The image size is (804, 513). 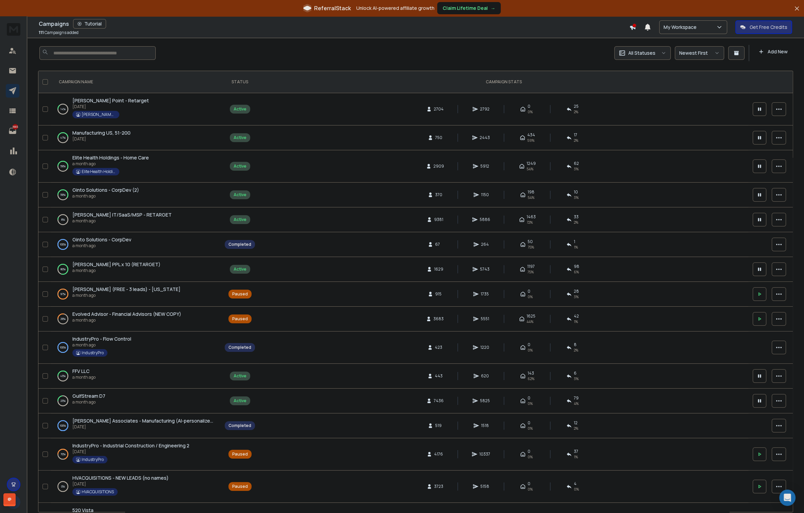 What do you see at coordinates (439, 245) in the screenshot?
I see `span: 67` at bounding box center [439, 245].